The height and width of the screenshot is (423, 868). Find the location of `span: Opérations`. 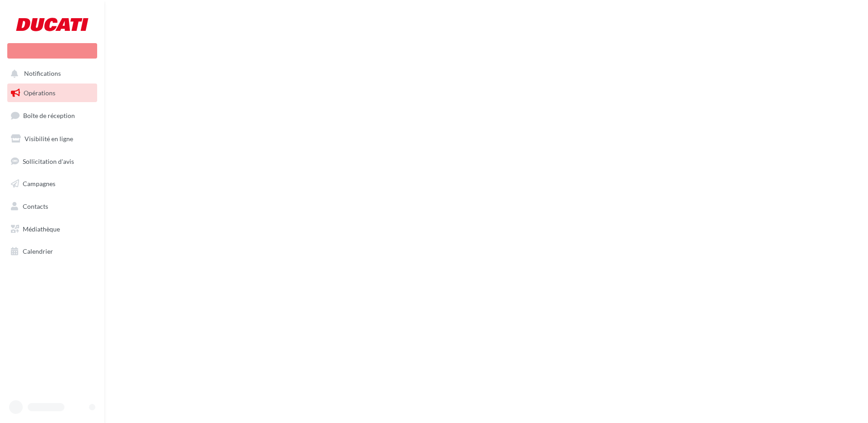

span: Opérations is located at coordinates (39, 92).